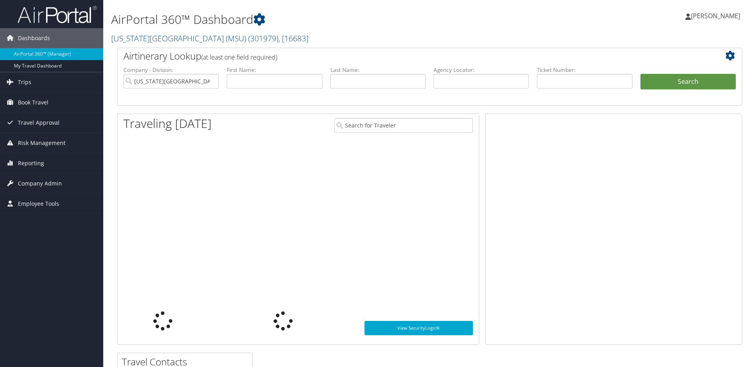  What do you see at coordinates (25, 82) in the screenshot?
I see `span: Trips` at bounding box center [25, 82].